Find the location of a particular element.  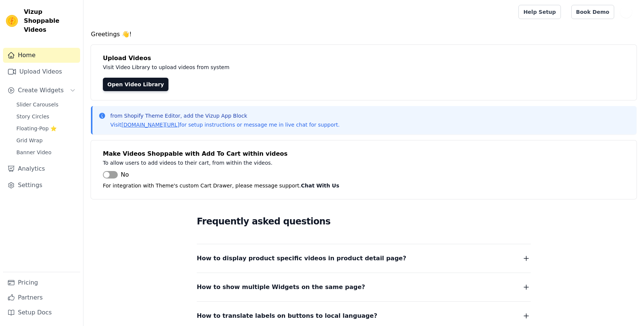

p: For integration with Theme's custom Cart Drawer, please message support. is located at coordinates (364, 186).